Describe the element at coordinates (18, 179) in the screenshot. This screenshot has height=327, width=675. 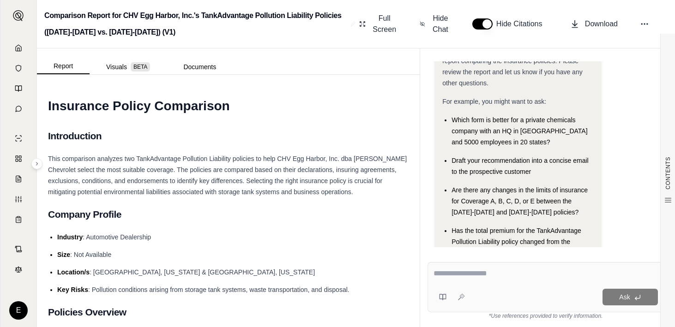
I see `a: Claim Coverage` at that location.